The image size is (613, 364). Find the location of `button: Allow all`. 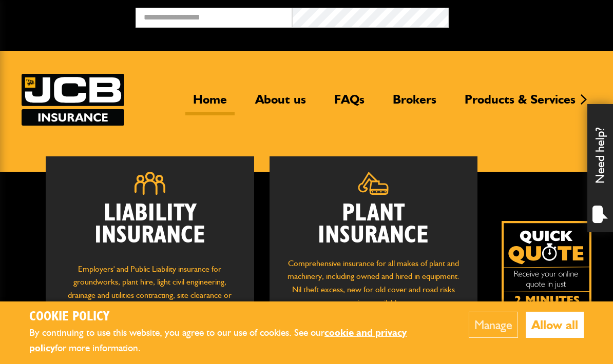

button: Allow all is located at coordinates (554, 324).